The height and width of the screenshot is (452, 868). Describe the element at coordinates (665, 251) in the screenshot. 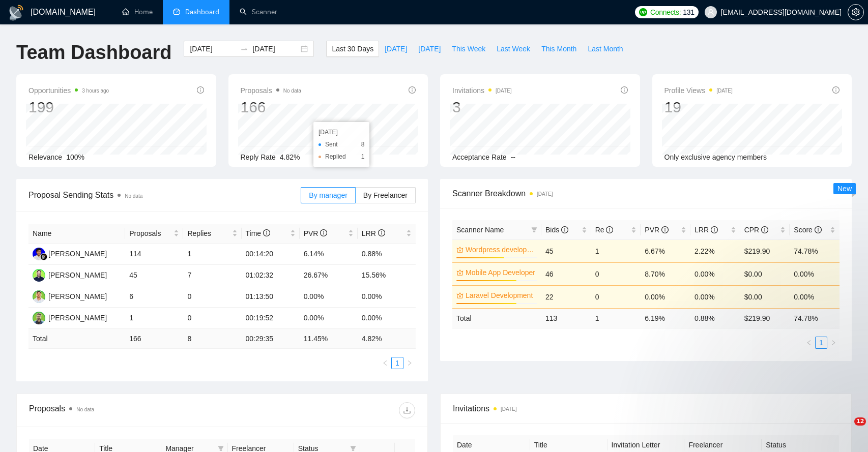

I see `td: 6.67%` at that location.